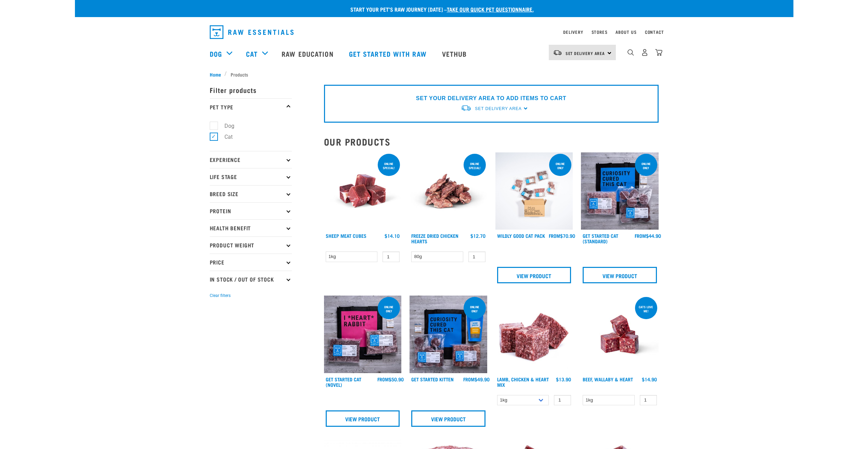  I want to click on p: SET YOUR DELIVERY AREA TO ADD ITEMS TO CART, so click(491, 98).